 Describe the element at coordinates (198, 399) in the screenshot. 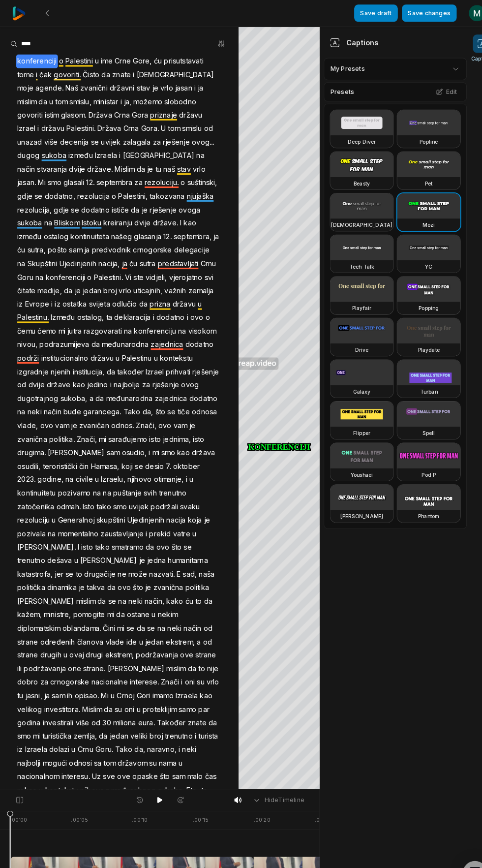

I see `span: odnosa` at that location.